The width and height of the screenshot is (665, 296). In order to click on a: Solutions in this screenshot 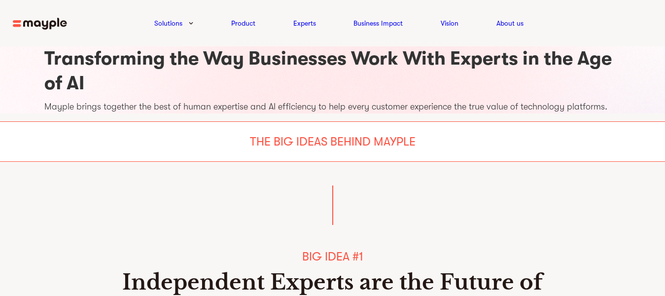, I will do `click(168, 23)`.